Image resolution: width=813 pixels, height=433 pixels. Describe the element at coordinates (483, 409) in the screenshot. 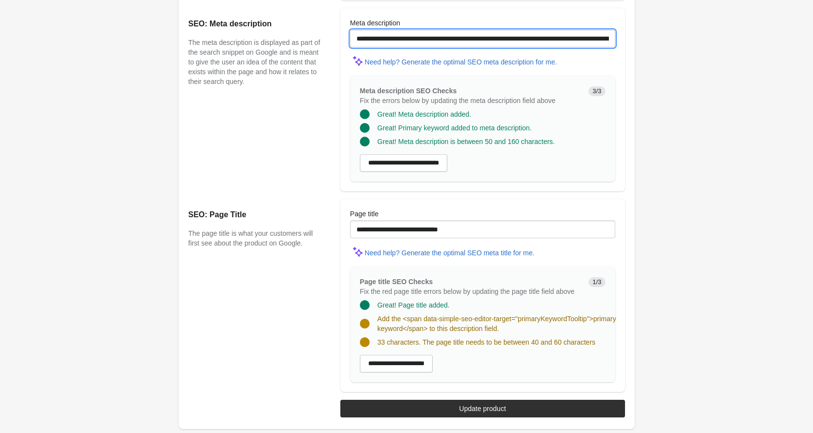

I see `div: Update product` at that location.